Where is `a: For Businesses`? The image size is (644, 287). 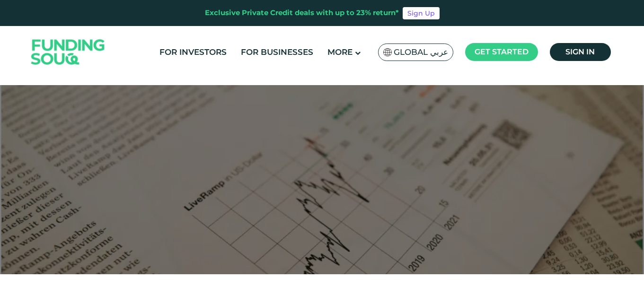
a: For Businesses is located at coordinates (277, 52).